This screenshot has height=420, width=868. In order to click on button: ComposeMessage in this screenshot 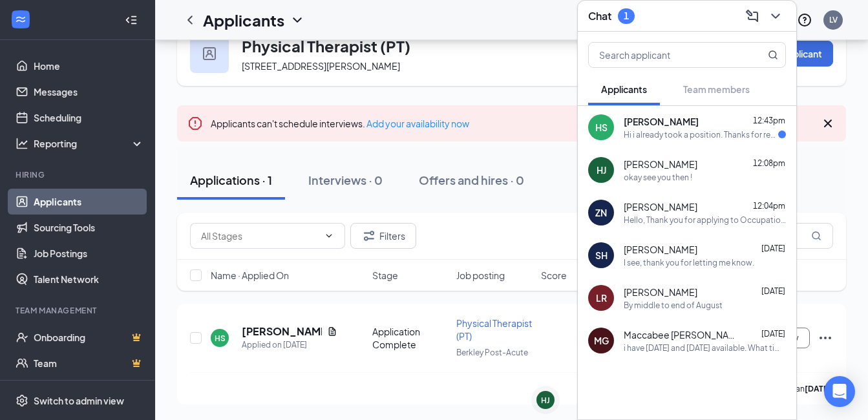, I will do `click(752, 16)`.